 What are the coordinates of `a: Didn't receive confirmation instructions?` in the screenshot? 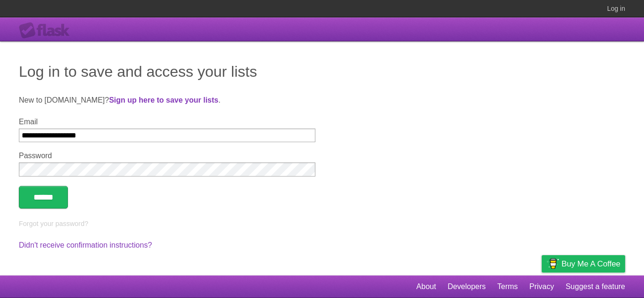 It's located at (85, 245).